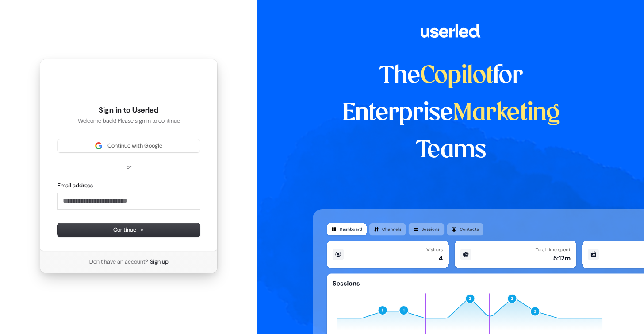 The height and width of the screenshot is (334, 644). Describe the element at coordinates (129, 167) in the screenshot. I see `p: or` at that location.